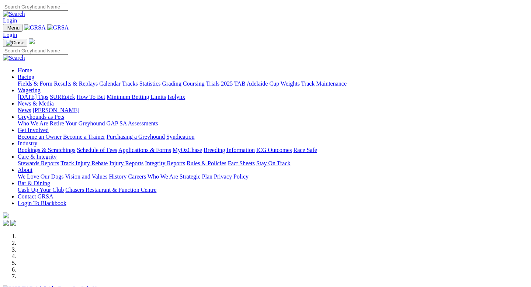 This screenshot has height=287, width=531. What do you see at coordinates (176, 97) in the screenshot?
I see `a: Isolynx` at bounding box center [176, 97].